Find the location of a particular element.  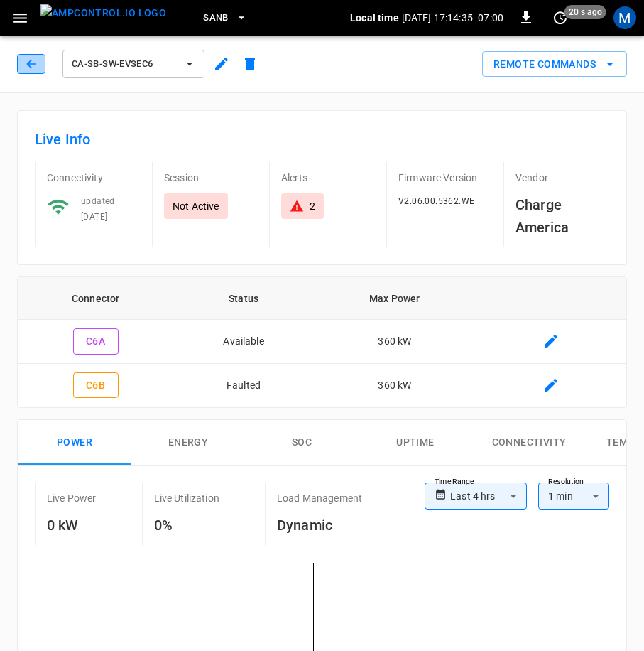

button: ca-sb-sw-evseC6 is located at coordinates (133, 64).